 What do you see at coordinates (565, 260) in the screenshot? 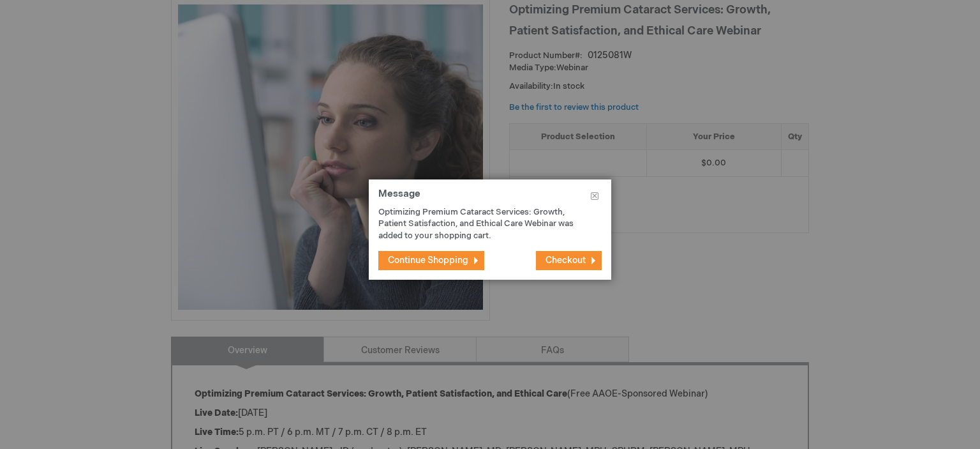
I see `span: Checkout` at bounding box center [565, 260].